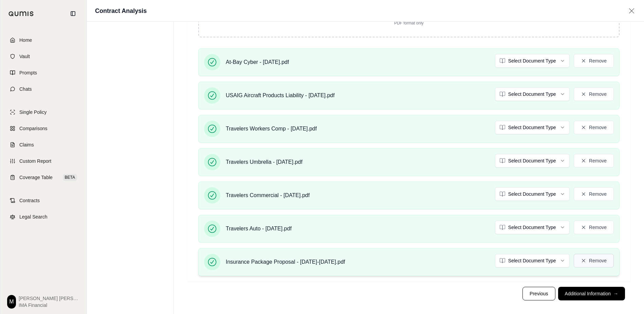  I want to click on a: Coverage TableBETA, so click(44, 177).